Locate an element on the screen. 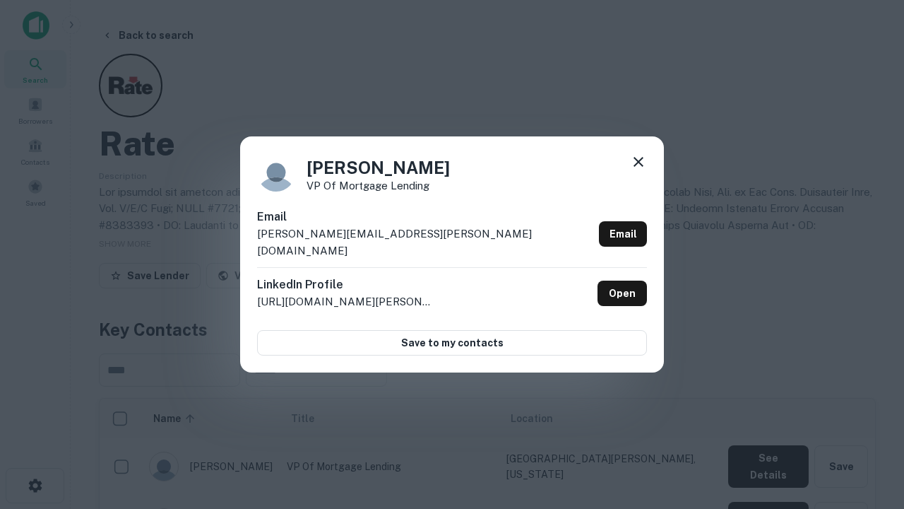  button: Save to my contacts is located at coordinates (452, 343).